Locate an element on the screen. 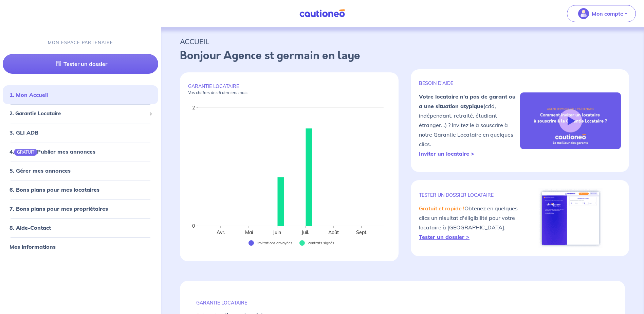 The width and height of the screenshot is (644, 314). div: 7. Bons plans pour mes propriétaires is located at coordinates (80, 209).